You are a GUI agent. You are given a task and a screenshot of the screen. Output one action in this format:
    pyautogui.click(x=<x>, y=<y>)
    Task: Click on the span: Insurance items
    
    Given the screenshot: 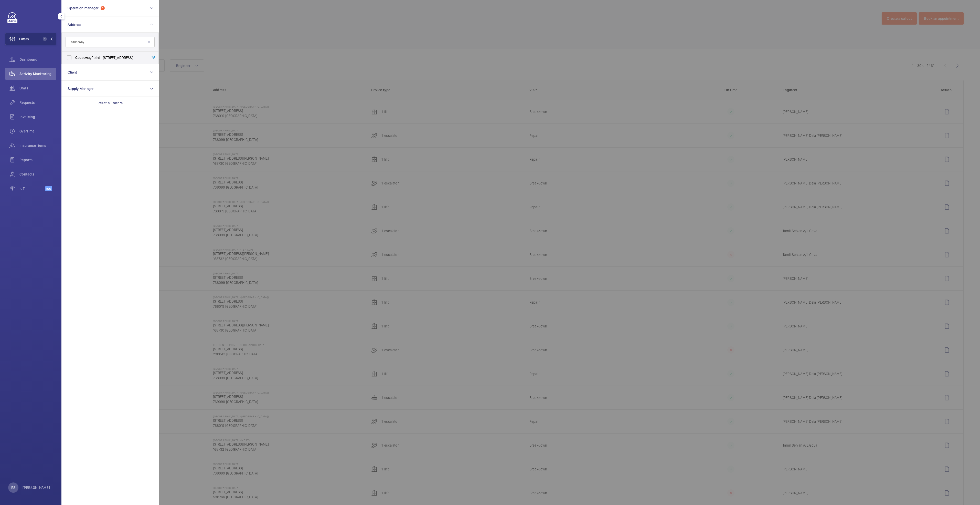 What is the action you would take?
    pyautogui.click(x=38, y=145)
    